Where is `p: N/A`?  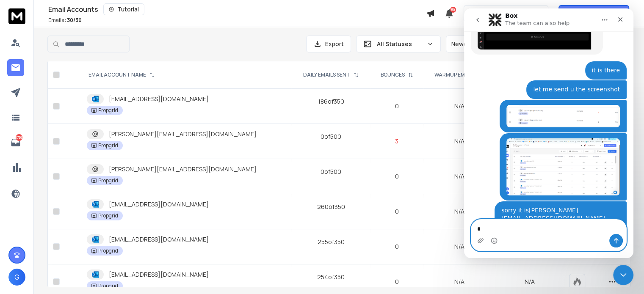 p: N/A is located at coordinates (530, 282).